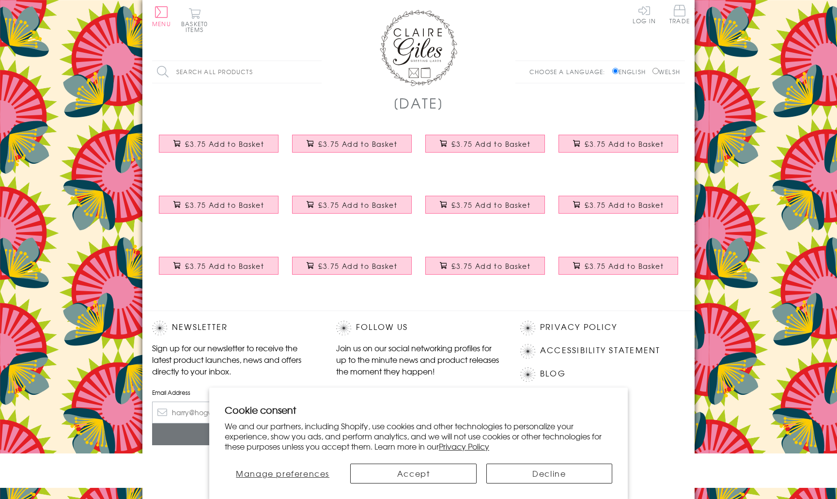 The width and height of the screenshot is (837, 499). What do you see at coordinates (553, 373) in the screenshot?
I see `a: Blog` at bounding box center [553, 373].